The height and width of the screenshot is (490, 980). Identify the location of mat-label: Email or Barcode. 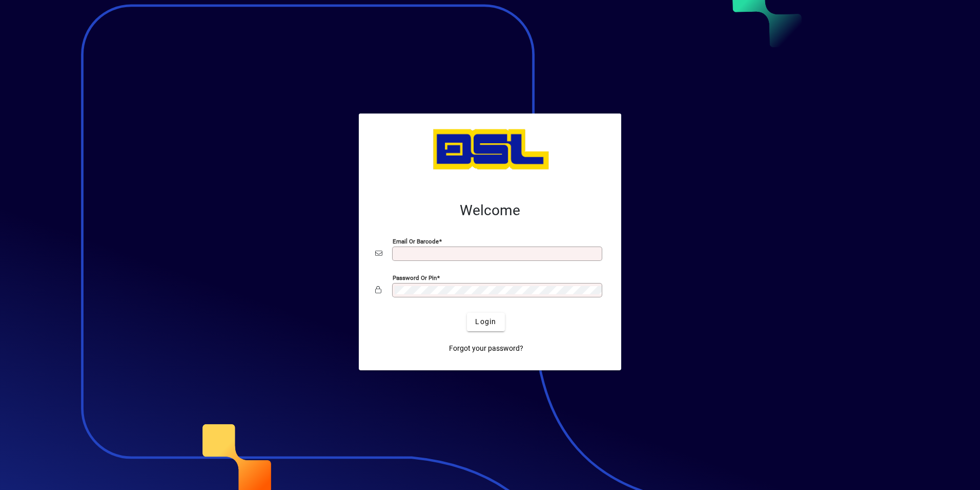
(416, 241).